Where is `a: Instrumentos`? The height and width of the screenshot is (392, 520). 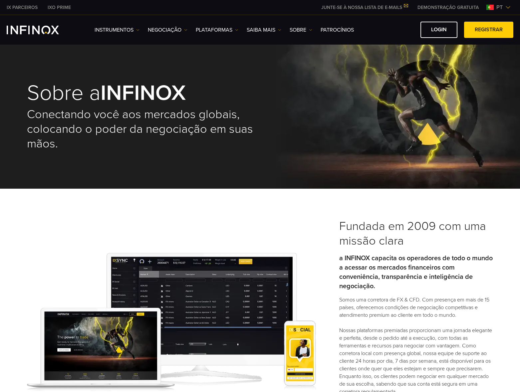 a: Instrumentos is located at coordinates (117, 30).